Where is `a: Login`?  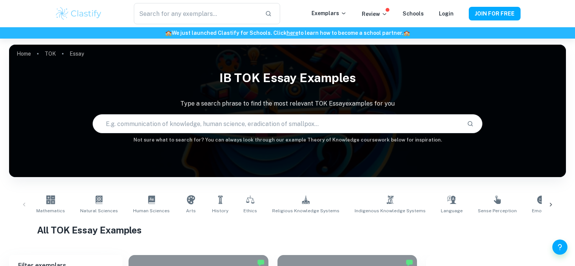
a: Login is located at coordinates (446, 14).